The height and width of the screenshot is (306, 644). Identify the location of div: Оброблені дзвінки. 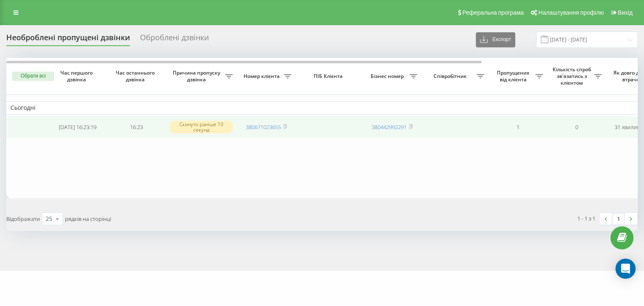
(174, 39).